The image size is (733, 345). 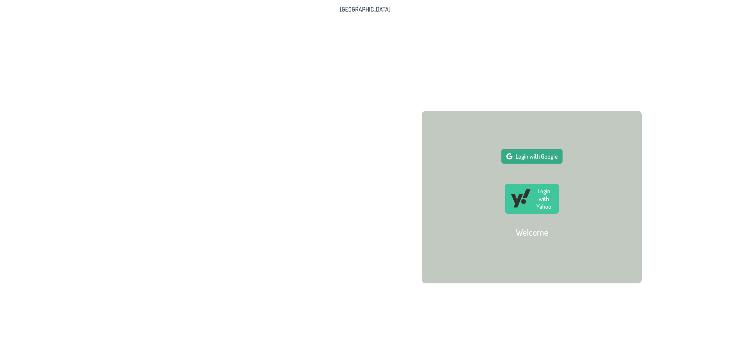 I want to click on button: Login with Yahoo, so click(x=532, y=199).